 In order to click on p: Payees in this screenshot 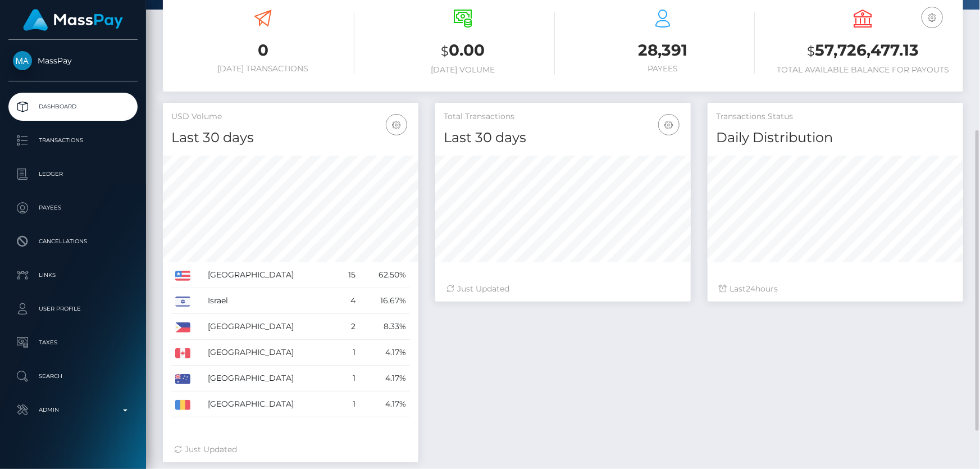, I will do `click(73, 208)`.